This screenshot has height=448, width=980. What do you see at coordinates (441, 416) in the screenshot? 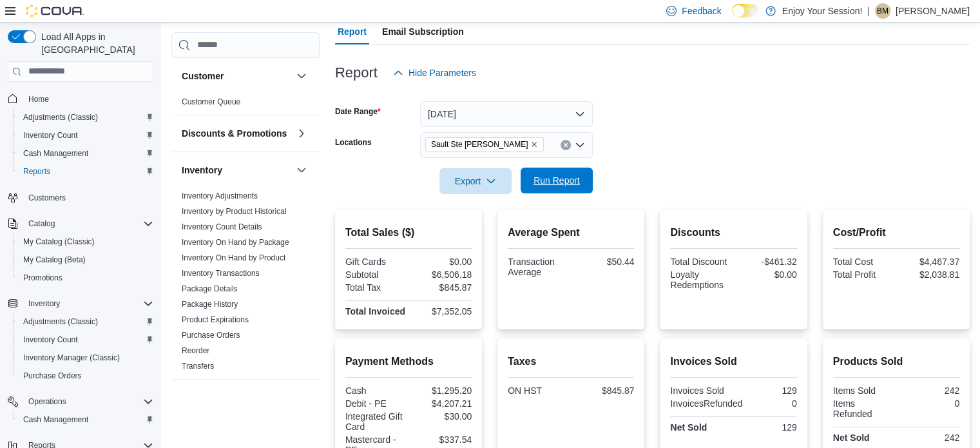
I see `div: $30.00` at bounding box center [441, 416].